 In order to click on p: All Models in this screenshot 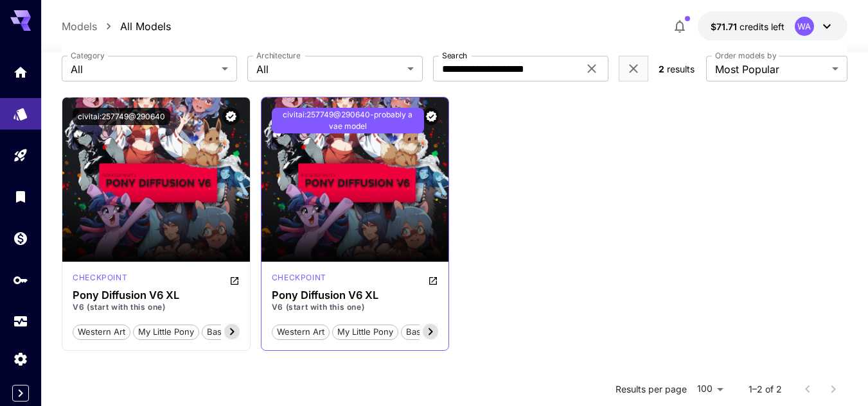, I will do `click(145, 27)`.